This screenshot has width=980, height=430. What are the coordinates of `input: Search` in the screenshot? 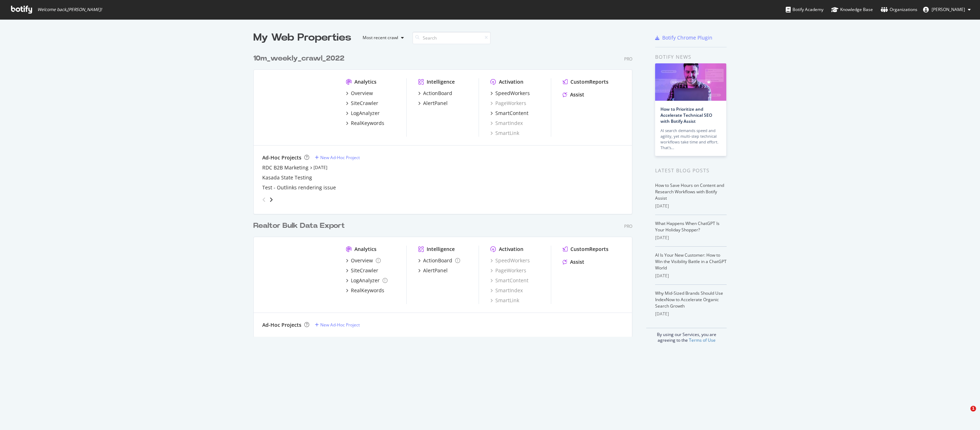 It's located at (451, 38).